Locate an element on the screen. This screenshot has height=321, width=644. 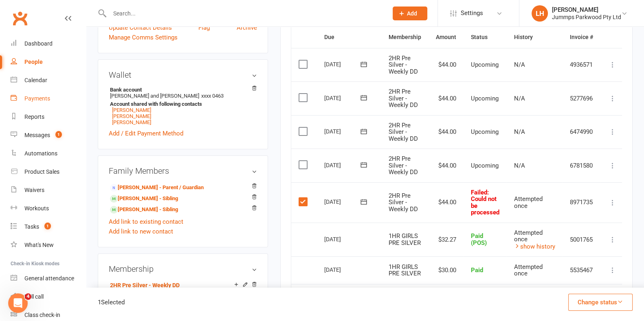
div: Payments is located at coordinates (37, 98).